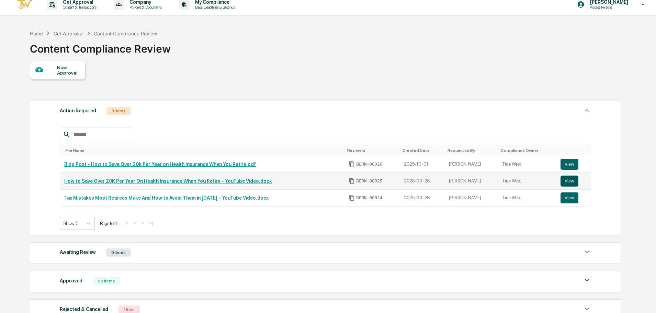 This screenshot has height=313, width=656. What do you see at coordinates (119, 253) in the screenshot?
I see `div: 0 Items` at bounding box center [119, 253].